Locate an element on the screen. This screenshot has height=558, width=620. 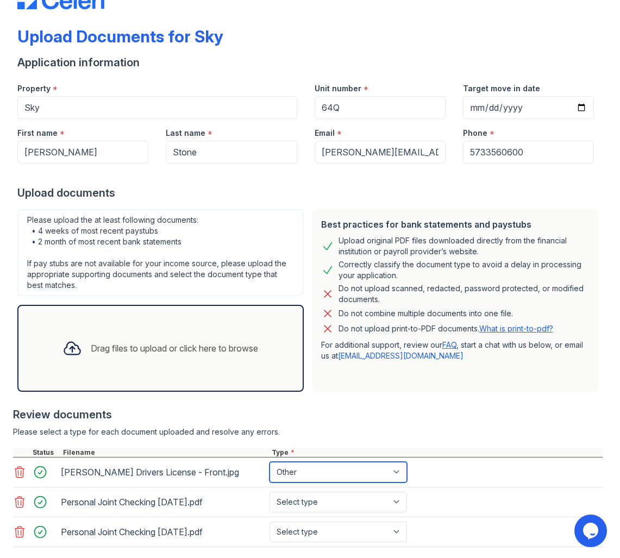
div: Do not upload scanned, redacted, password protected, or modified documents. is located at coordinates (464, 294).